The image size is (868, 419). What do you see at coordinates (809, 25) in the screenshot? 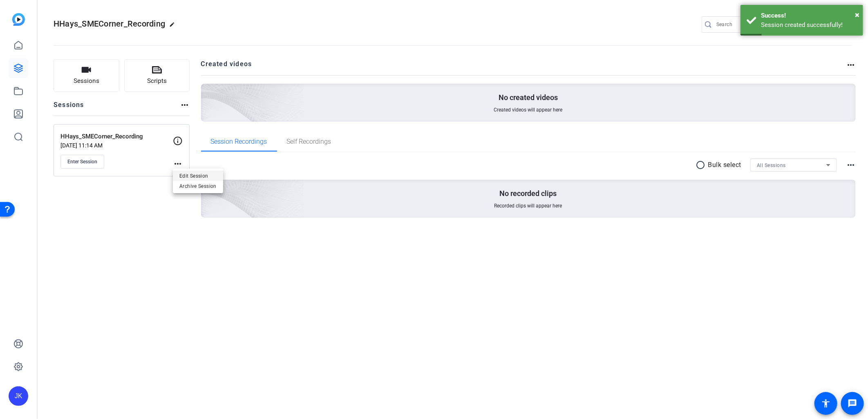
I see `div: Session created successfully!` at bounding box center [809, 25].